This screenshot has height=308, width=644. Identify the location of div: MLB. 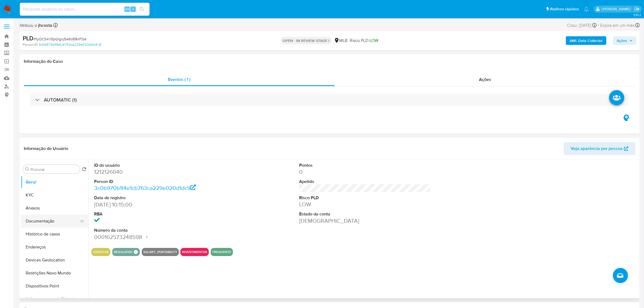
(340, 41).